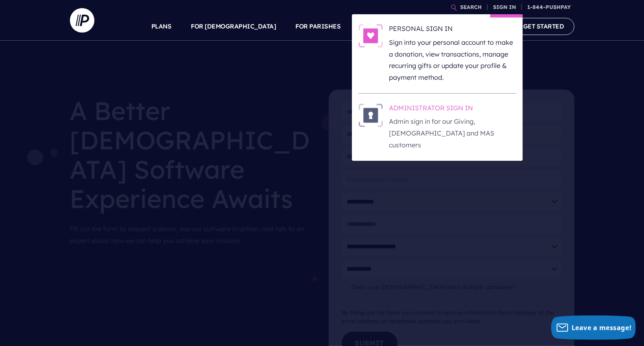 This screenshot has width=644, height=346. Describe the element at coordinates (318, 26) in the screenshot. I see `a: FOR PARISHES` at that location.